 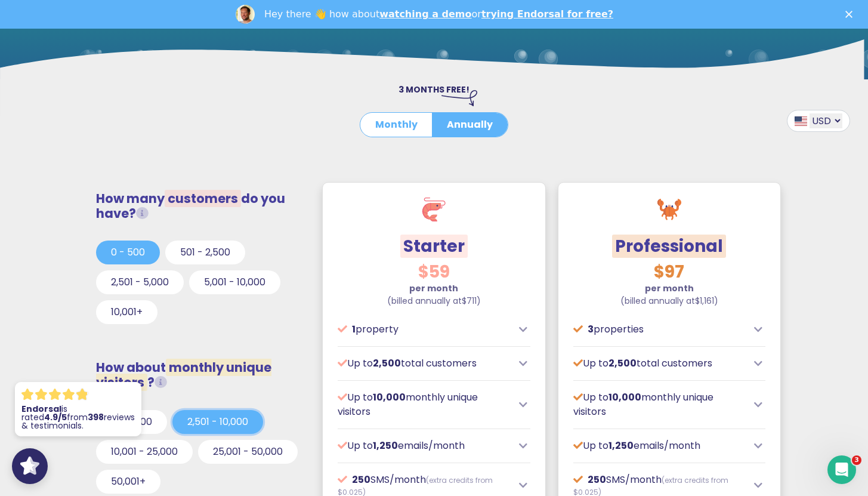 I want to click on button: 10,001+, so click(x=126, y=312).